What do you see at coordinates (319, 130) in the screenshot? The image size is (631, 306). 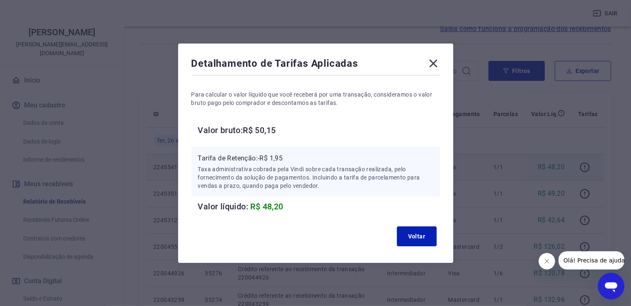 I see `h6: Valor bruto: R$ 50,15` at bounding box center [319, 130].